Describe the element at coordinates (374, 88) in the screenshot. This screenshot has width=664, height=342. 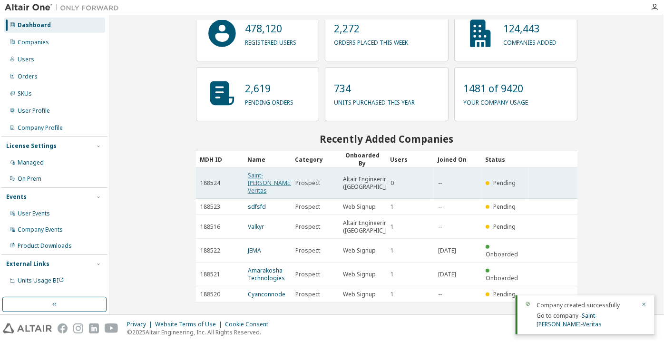
I see `p: 734` at that location.